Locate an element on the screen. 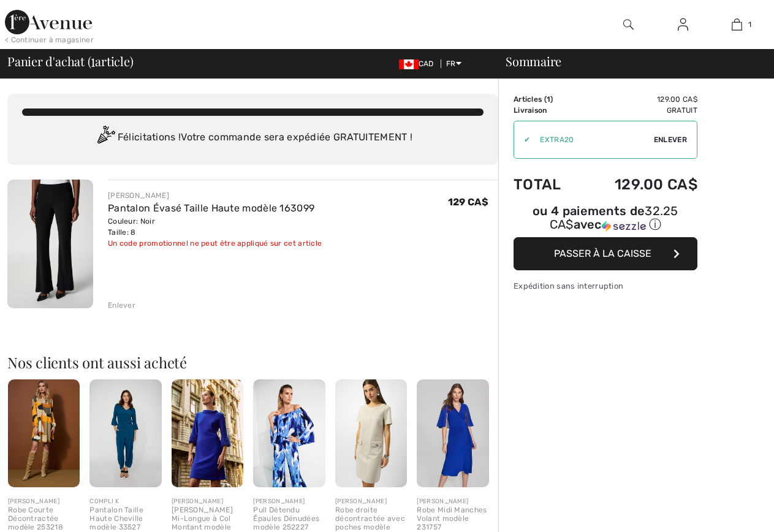 Image resolution: width=774 pixels, height=532 pixels. div: Pantalon Taille Haute Cheville modèle 33527 is located at coordinates (125, 519).